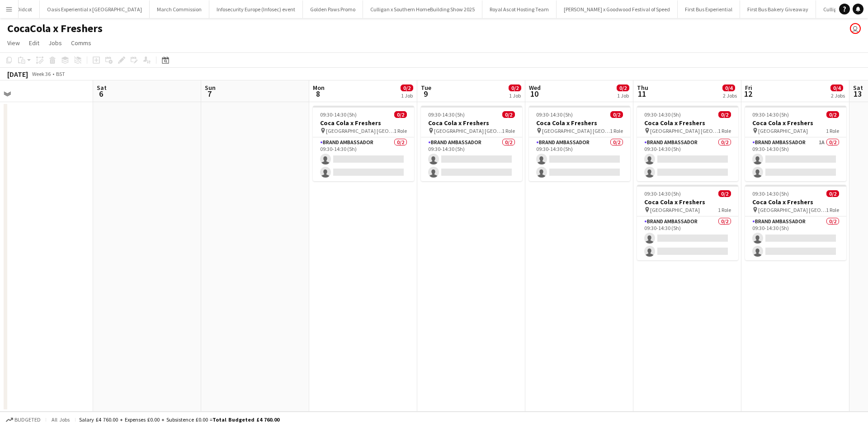 The image size is (868, 427). I want to click on button: Royal Ascot Hosting Team, so click(519, 9).